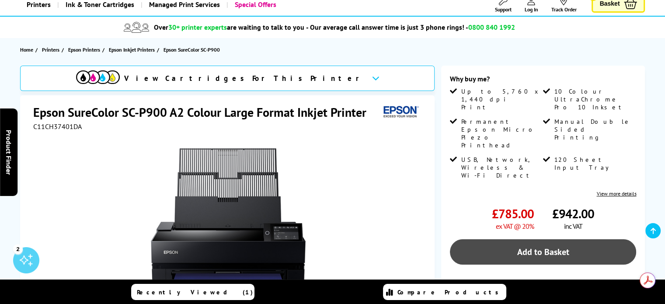  What do you see at coordinates (204, 112) in the screenshot?
I see `h1: Epson SureColor SC-P900 A2 Colour Large Format Inkjet Printer` at bounding box center [204, 112].